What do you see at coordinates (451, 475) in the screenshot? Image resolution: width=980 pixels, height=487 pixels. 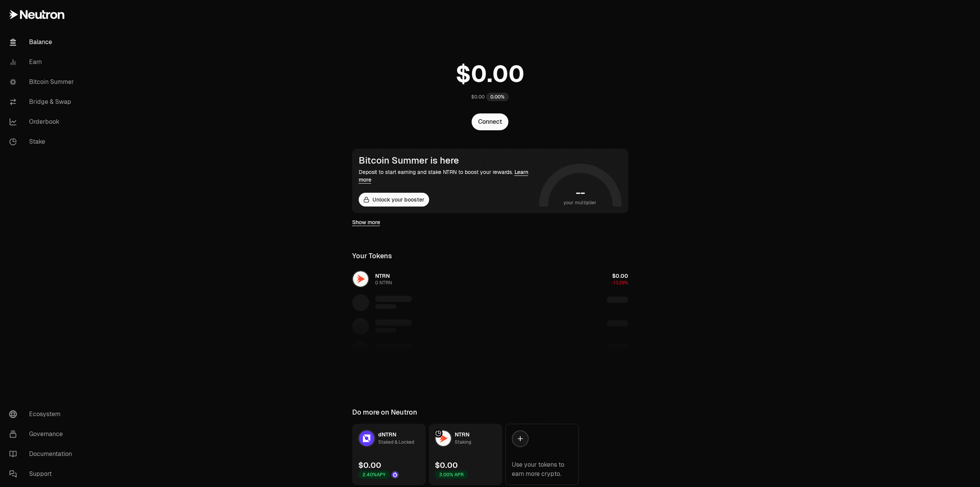 I see `div: 3.00% APR` at bounding box center [451, 475].